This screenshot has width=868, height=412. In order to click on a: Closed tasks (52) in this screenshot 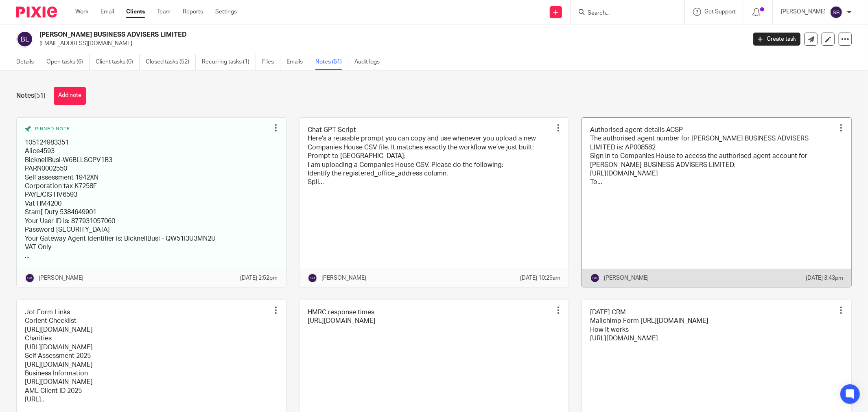, I will do `click(170, 62)`.